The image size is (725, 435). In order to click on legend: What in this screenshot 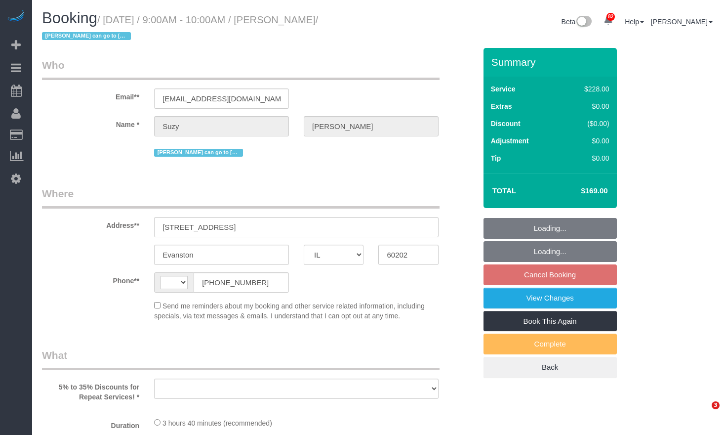, I will do `click(241, 359)`.